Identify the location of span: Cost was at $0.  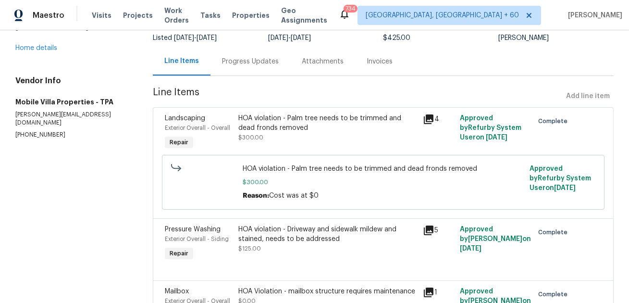
(294, 196).